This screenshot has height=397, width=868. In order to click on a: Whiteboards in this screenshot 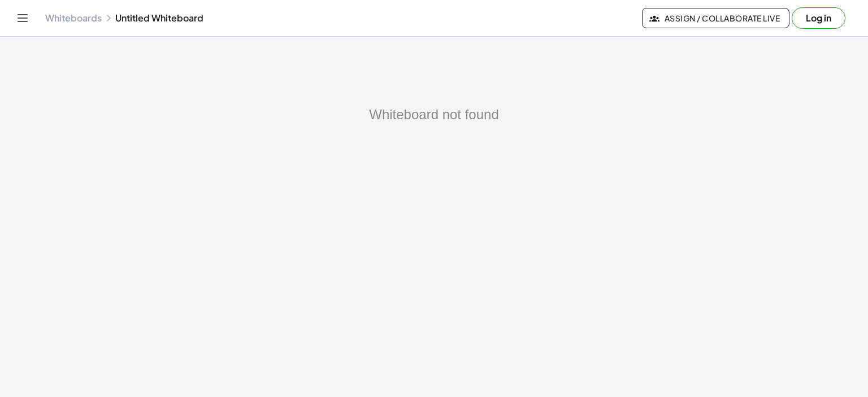, I will do `click(74, 18)`.